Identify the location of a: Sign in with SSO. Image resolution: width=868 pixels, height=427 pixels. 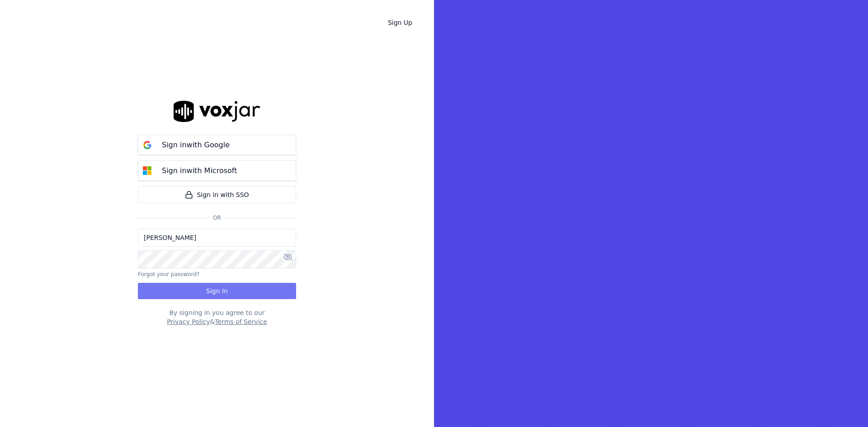
(217, 195).